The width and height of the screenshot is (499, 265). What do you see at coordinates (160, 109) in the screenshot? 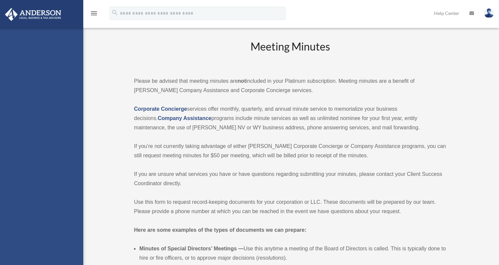
I see `strong: Corporate Concierge` at bounding box center [160, 109].